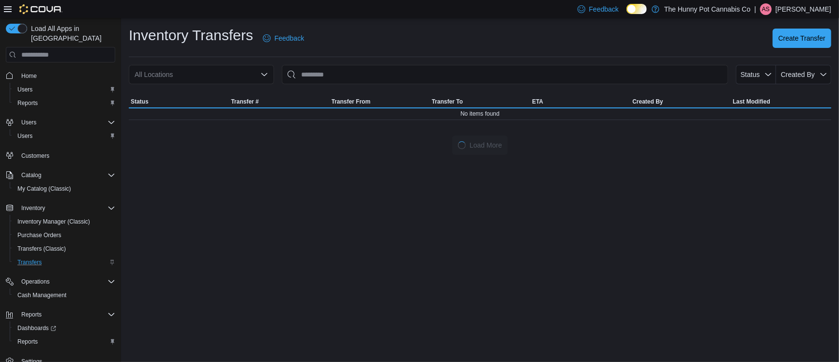  Describe the element at coordinates (61, 155) in the screenshot. I see `button: Customers` at that location.